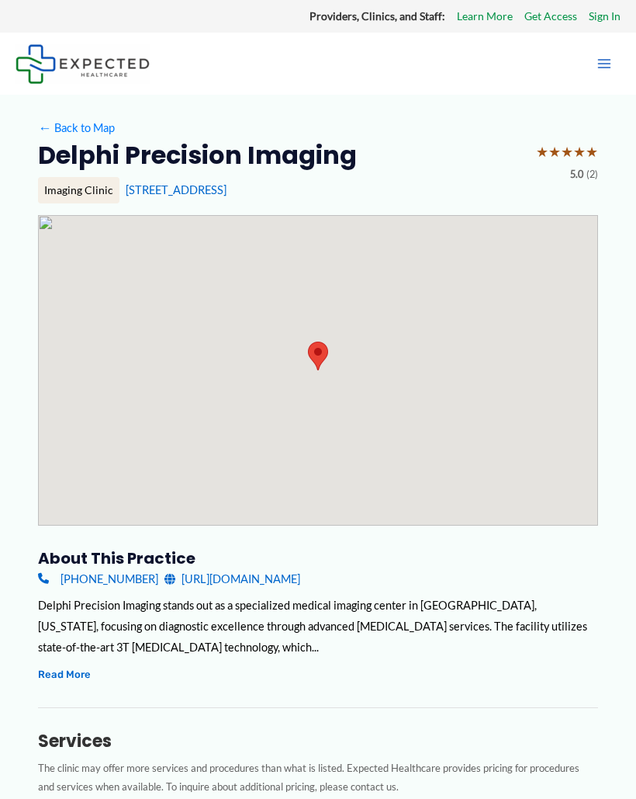  Describe the element at coordinates (64, 674) in the screenshot. I see `button: Read More` at that location.